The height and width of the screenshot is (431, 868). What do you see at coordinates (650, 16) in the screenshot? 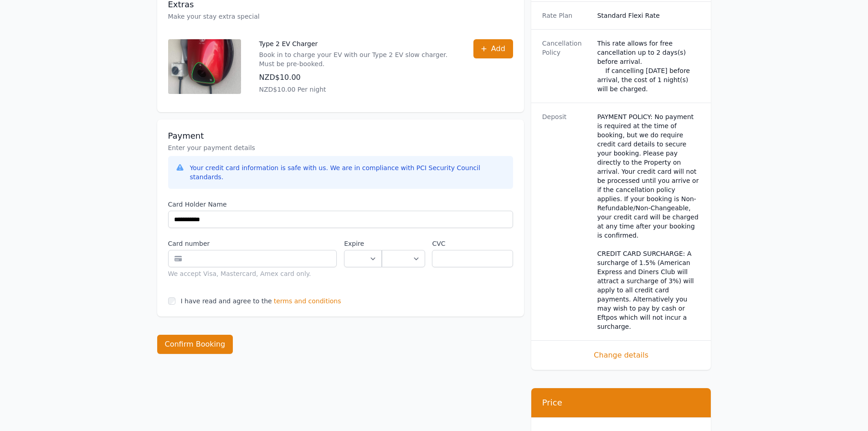
I see `dd: Standard Flexi Rate` at bounding box center [650, 16].